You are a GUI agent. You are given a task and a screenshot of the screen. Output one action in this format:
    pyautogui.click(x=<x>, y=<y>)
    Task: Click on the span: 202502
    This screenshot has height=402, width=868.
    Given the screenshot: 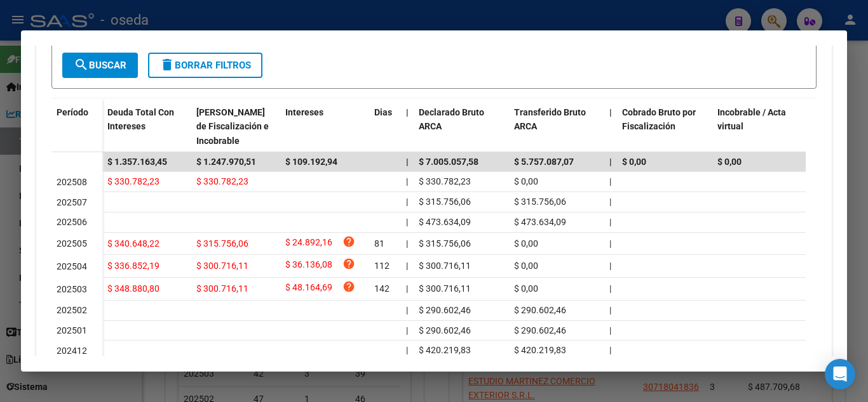 What is the action you would take?
    pyautogui.click(x=72, y=310)
    